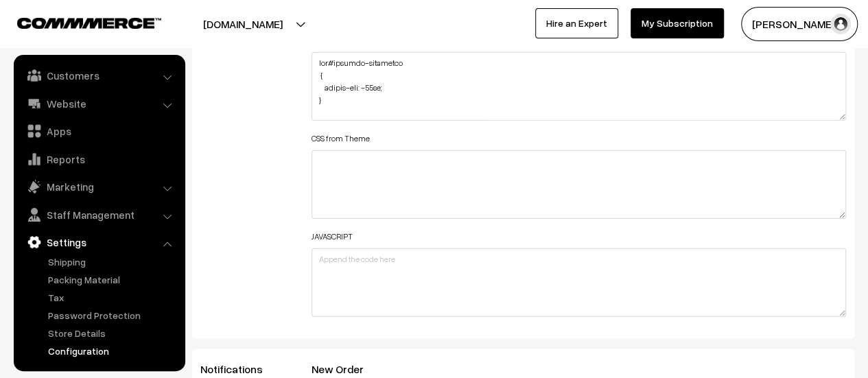 The width and height of the screenshot is (868, 378). What do you see at coordinates (99, 103) in the screenshot?
I see `a: Website` at bounding box center [99, 103].